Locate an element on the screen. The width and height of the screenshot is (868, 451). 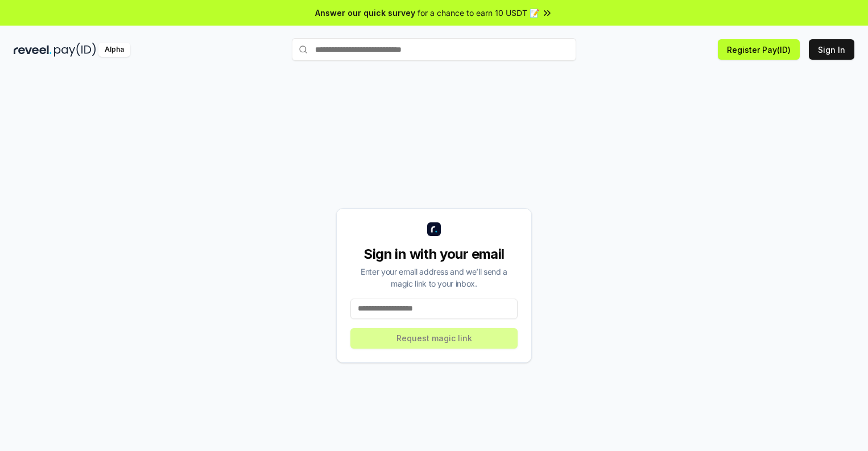
div: Alpha is located at coordinates (115, 50).